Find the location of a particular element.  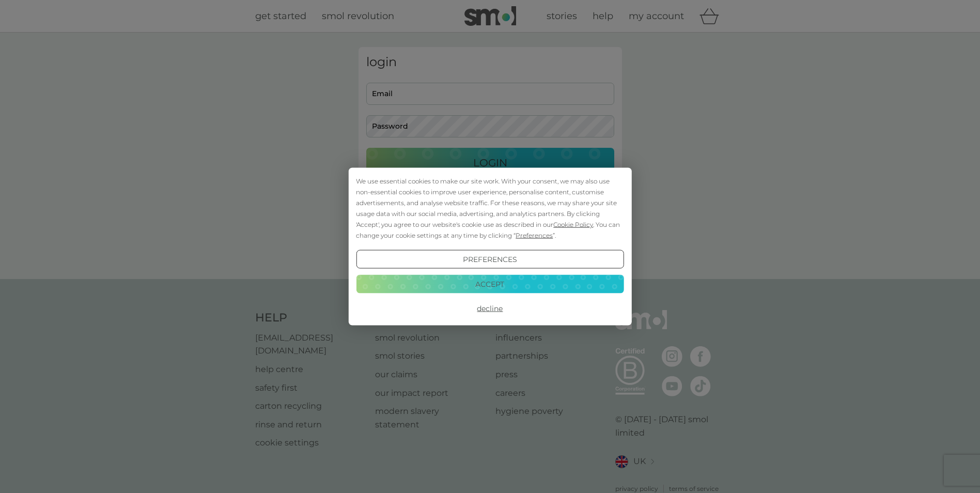

div: Cookie Consent Prompt is located at coordinates (490, 246).